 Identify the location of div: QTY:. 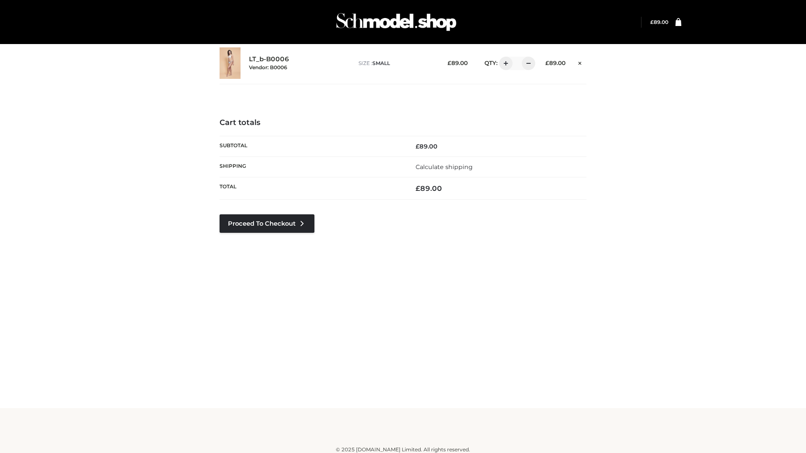
(504, 63).